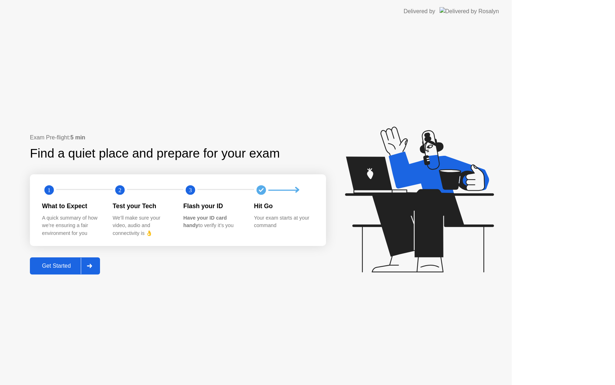  I want to click on div: Your exam starts at your command, so click(284, 221).